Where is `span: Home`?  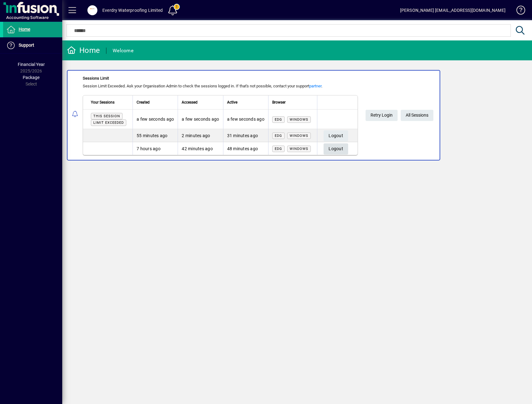 span: Home is located at coordinates (24, 29).